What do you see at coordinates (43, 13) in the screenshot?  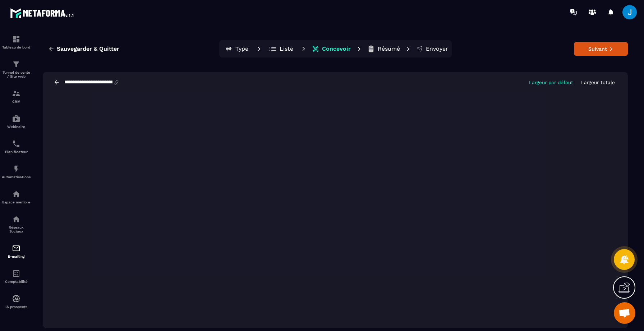 I see `img: logo` at bounding box center [43, 13].